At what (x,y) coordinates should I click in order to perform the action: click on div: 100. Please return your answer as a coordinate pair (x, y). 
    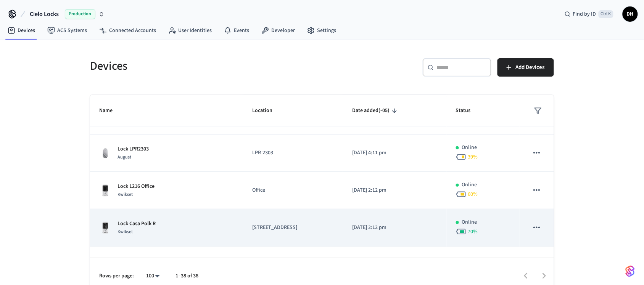
    Looking at the image, I should click on (153, 276).